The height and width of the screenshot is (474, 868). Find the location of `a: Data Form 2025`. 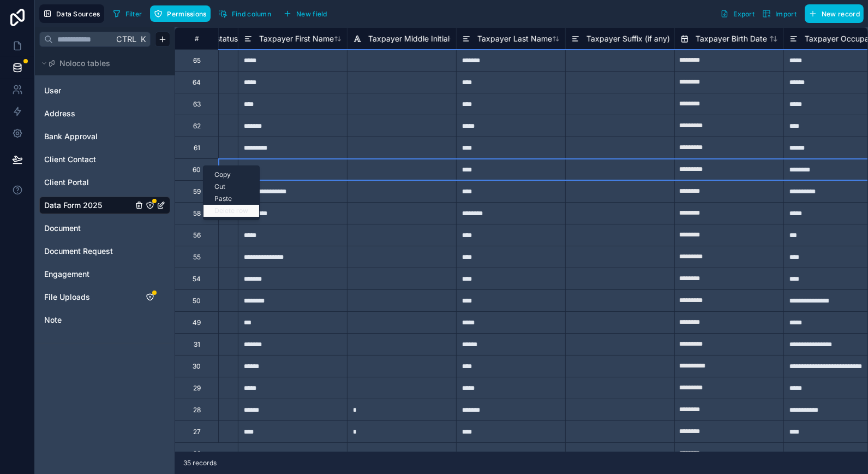

a: Data Form 2025 is located at coordinates (89, 205).